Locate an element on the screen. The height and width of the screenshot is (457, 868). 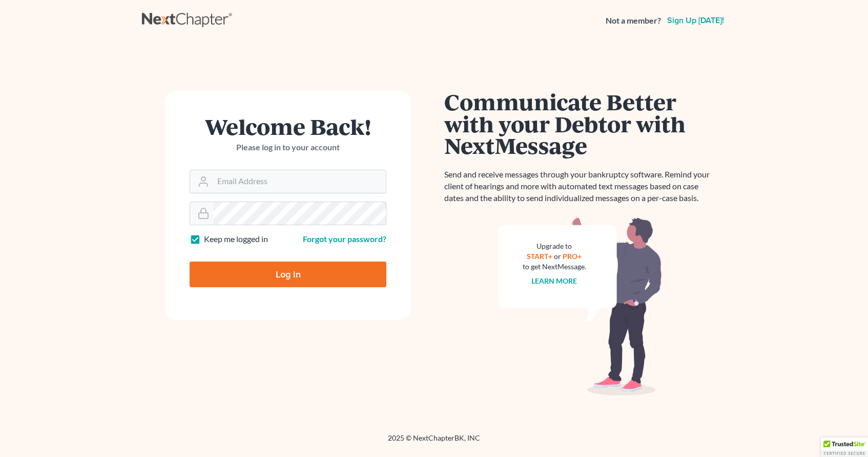
a: START+ is located at coordinates (540, 256).